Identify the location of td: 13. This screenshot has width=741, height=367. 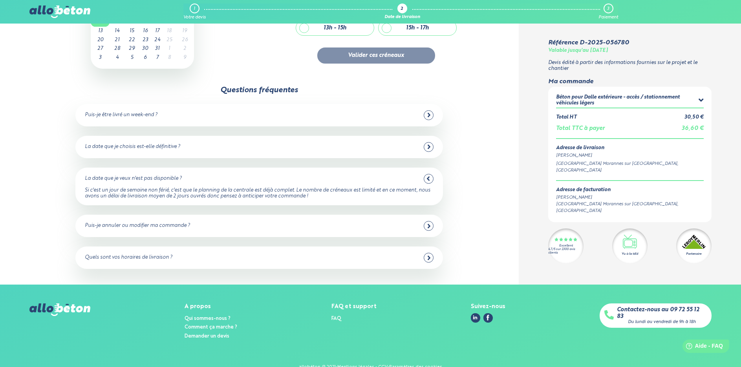
(100, 31).